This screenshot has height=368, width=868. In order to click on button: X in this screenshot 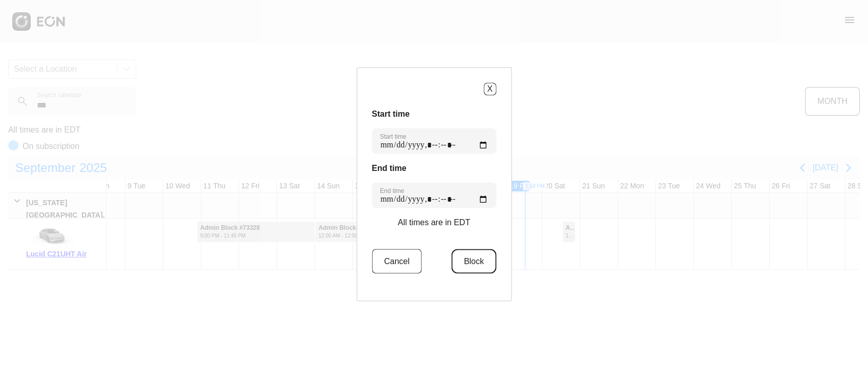, I will do `click(489, 88)`.